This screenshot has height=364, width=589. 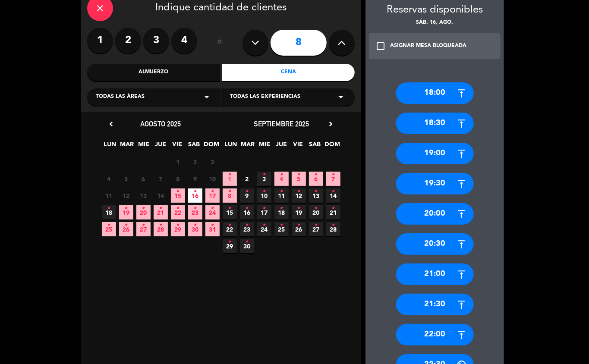 What do you see at coordinates (211, 146) in the screenshot?
I see `span: DOM` at bounding box center [211, 146].